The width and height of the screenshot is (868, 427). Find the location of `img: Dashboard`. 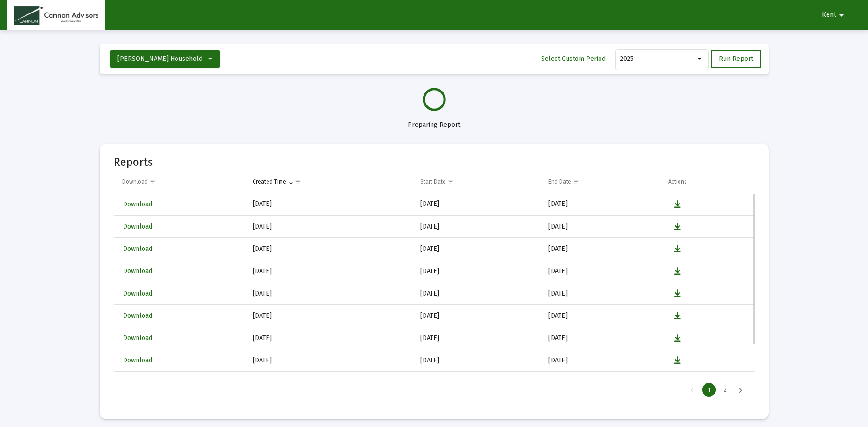

img: Dashboard is located at coordinates (56, 15).